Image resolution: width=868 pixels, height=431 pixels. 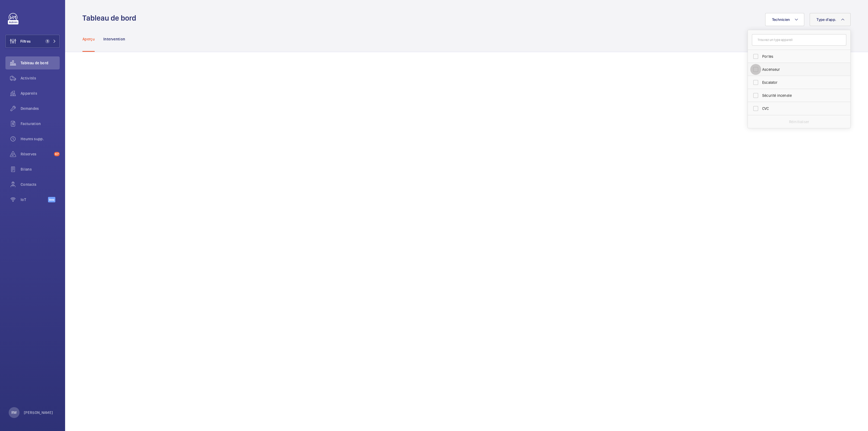 What do you see at coordinates (785, 20) in the screenshot?
I see `button: Technicien` at bounding box center [785, 20].